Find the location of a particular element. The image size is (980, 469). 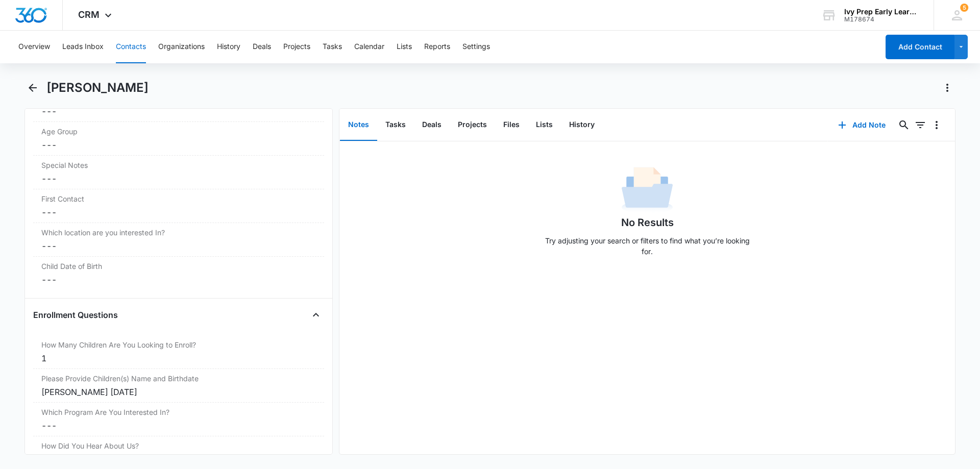

div: Special Notes--- is located at coordinates (179, 172).